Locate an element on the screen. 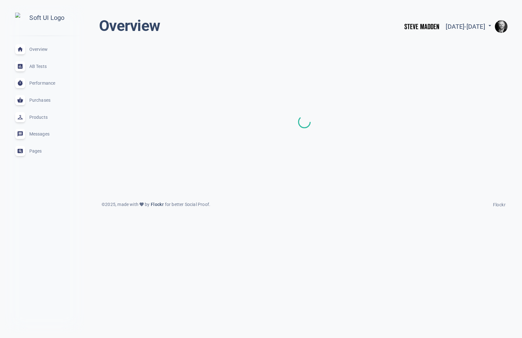 This screenshot has width=522, height=338. a: AB Tests is located at coordinates (45, 66).